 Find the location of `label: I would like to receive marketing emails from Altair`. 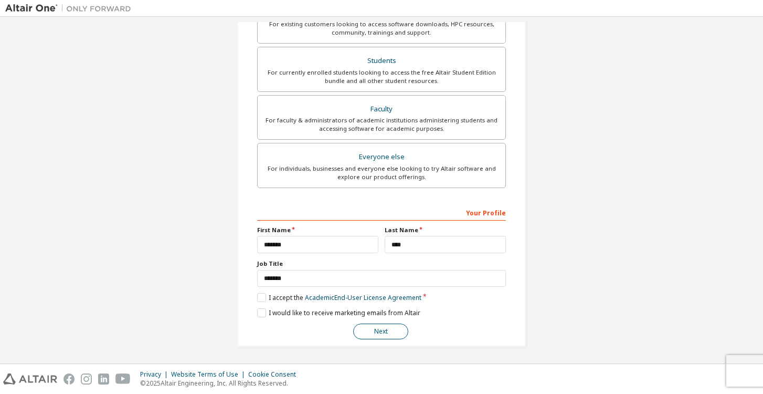

label: I would like to receive marketing emails from Altair is located at coordinates (339, 312).